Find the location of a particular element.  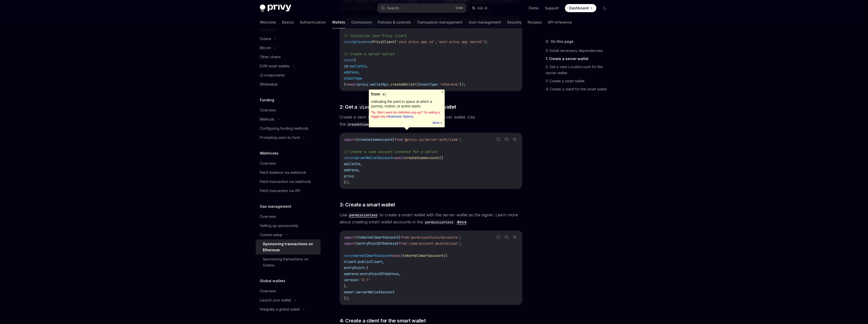

a: docs is located at coordinates (461, 222).